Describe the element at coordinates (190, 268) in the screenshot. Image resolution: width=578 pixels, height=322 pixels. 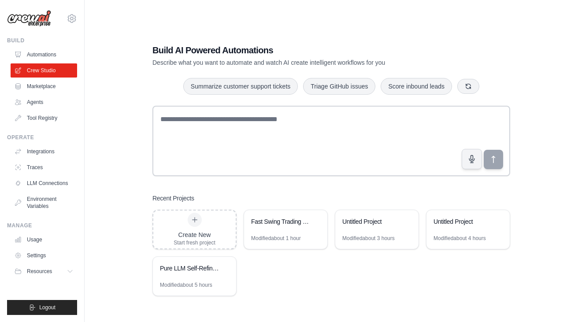
I see `div: Pure LLM Self-Refinement Ensemble` at that location.